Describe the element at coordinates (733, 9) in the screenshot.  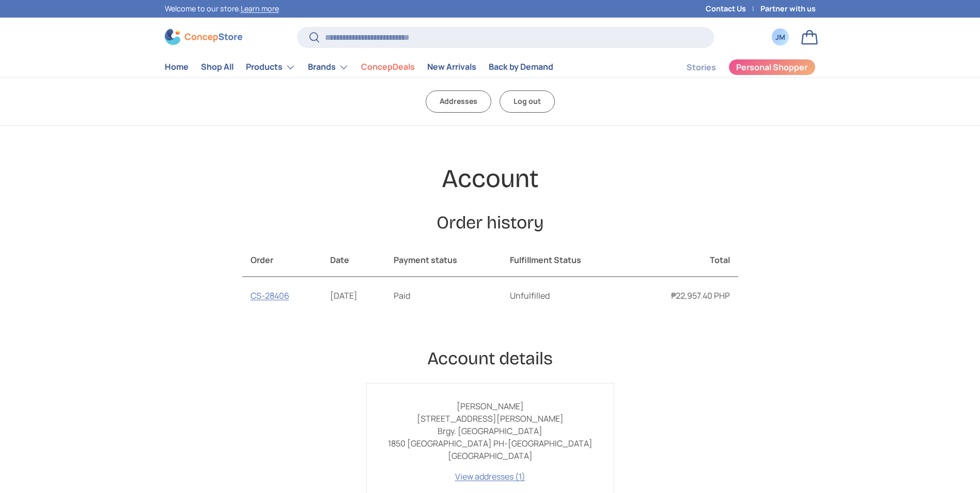
I see `a: Contact Us` at that location.